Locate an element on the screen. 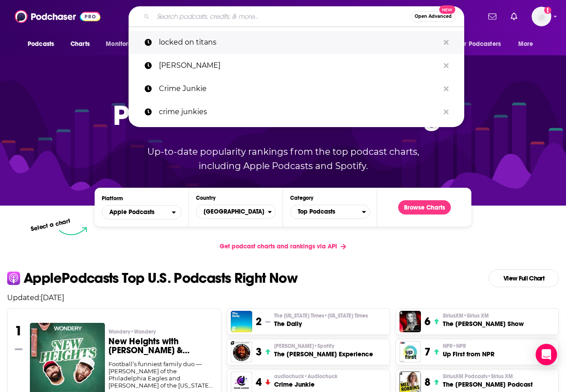 The height and width of the screenshot is (392, 566). p: NPR • NPR is located at coordinates (468, 346).